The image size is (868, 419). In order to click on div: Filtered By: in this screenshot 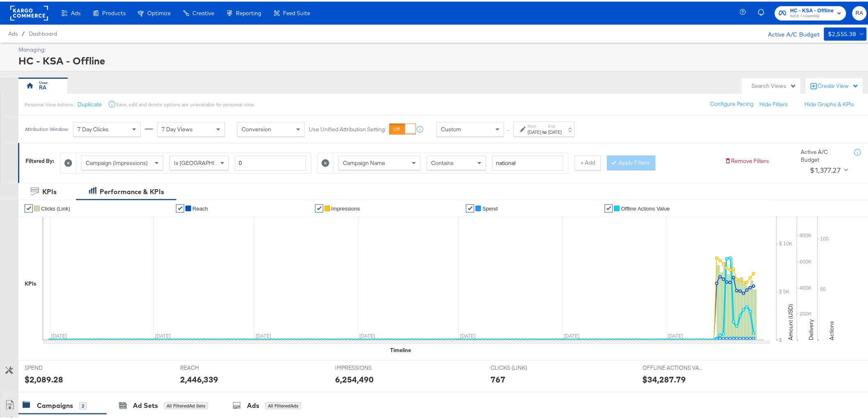, I will do `click(40, 160)`.